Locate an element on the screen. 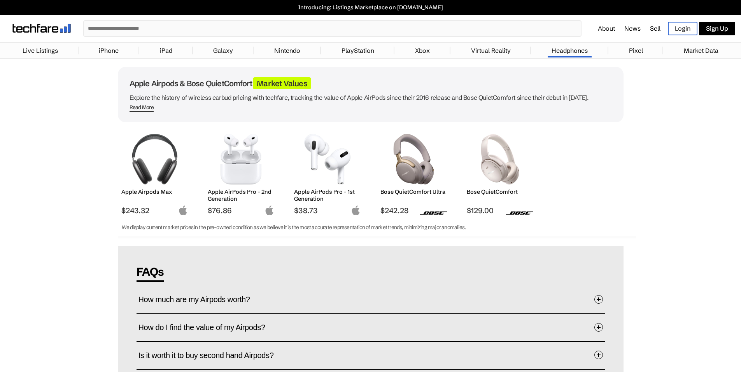  a: Pixel is located at coordinates (636, 51).